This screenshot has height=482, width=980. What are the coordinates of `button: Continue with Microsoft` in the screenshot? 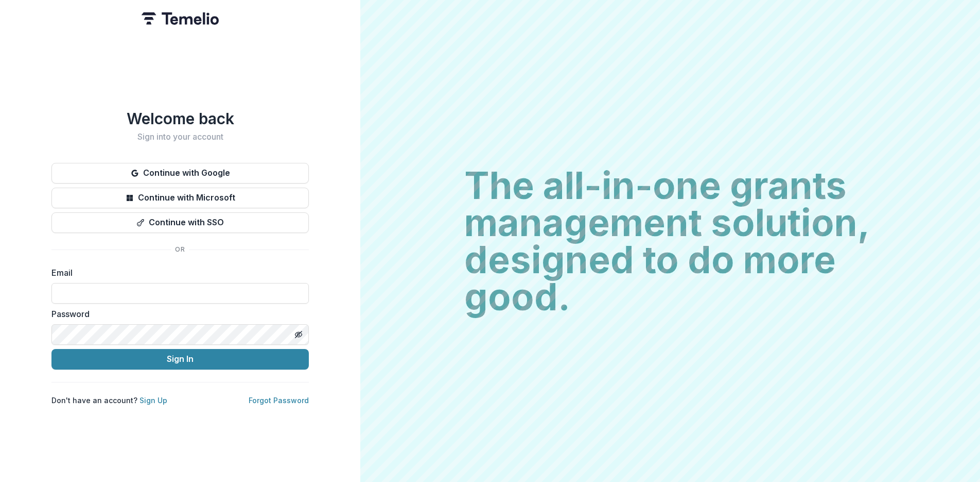 It's located at (180, 198).